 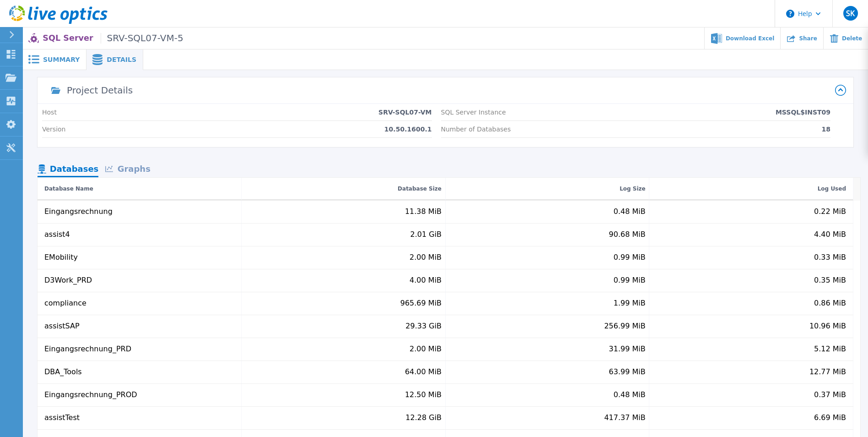 I want to click on div: 0.35 MiB, so click(x=830, y=281).